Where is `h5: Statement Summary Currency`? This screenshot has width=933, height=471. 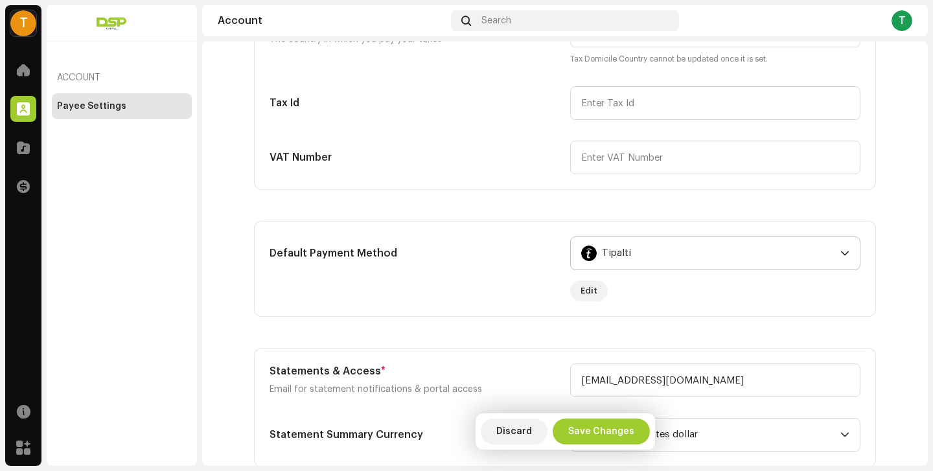 h5: Statement Summary Currency is located at coordinates (414, 435).